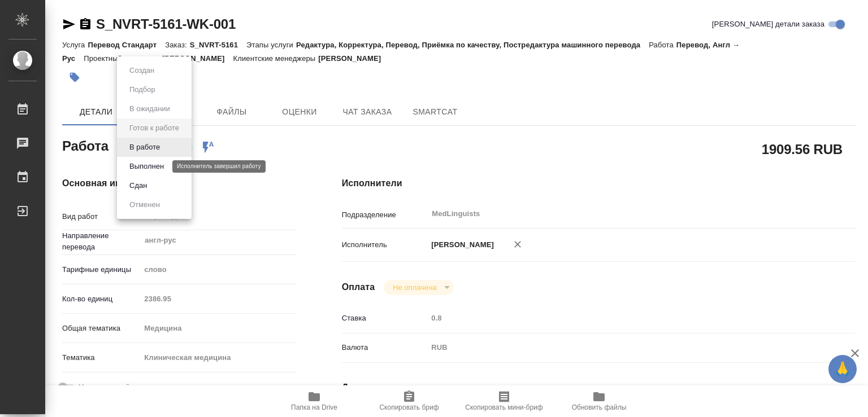 This screenshot has width=868, height=417. Describe the element at coordinates (142, 71) in the screenshot. I see `button: Создан` at that location.